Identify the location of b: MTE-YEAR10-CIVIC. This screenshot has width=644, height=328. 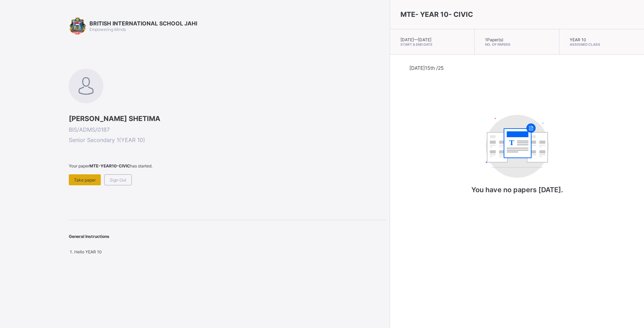
(110, 166).